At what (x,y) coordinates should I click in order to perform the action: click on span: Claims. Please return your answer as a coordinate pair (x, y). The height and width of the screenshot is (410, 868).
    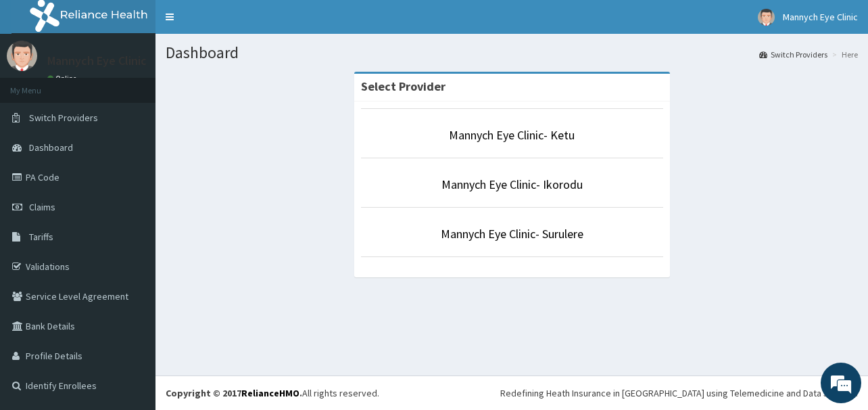
    Looking at the image, I should click on (42, 207).